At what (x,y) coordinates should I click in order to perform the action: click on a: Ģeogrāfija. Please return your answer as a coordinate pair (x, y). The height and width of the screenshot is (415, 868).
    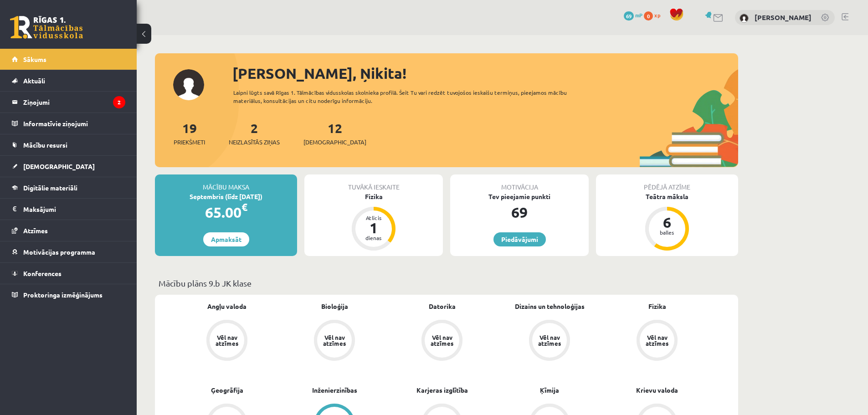
    Looking at the image, I should click on (227, 390).